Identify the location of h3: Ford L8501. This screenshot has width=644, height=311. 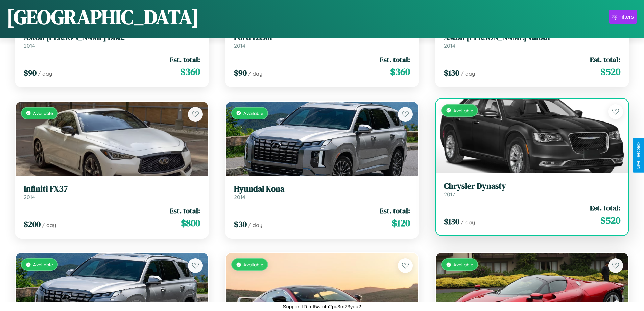
(322, 37).